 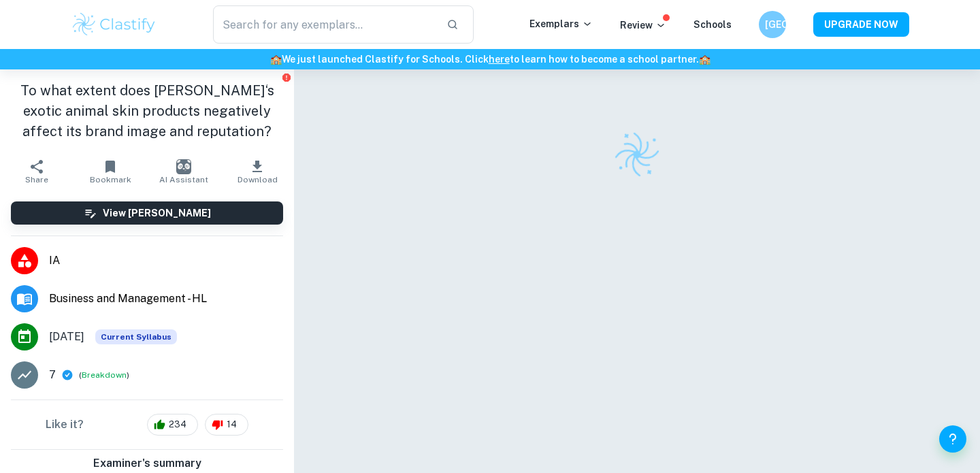 I want to click on span: 14, so click(x=231, y=425).